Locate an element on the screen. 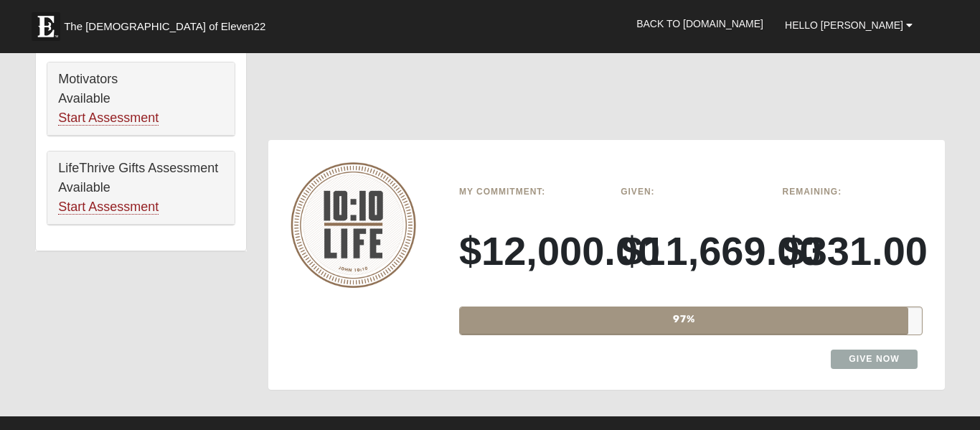 This screenshot has width=980, height=430. div: Motivators Available is located at coordinates (140, 99).